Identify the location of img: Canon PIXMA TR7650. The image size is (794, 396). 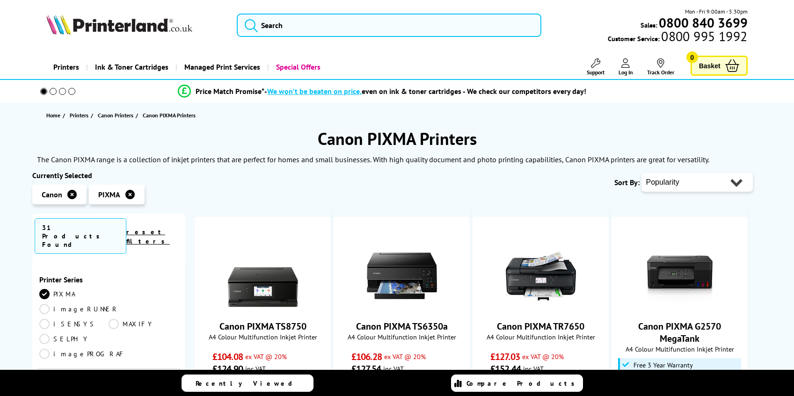
(541, 276).